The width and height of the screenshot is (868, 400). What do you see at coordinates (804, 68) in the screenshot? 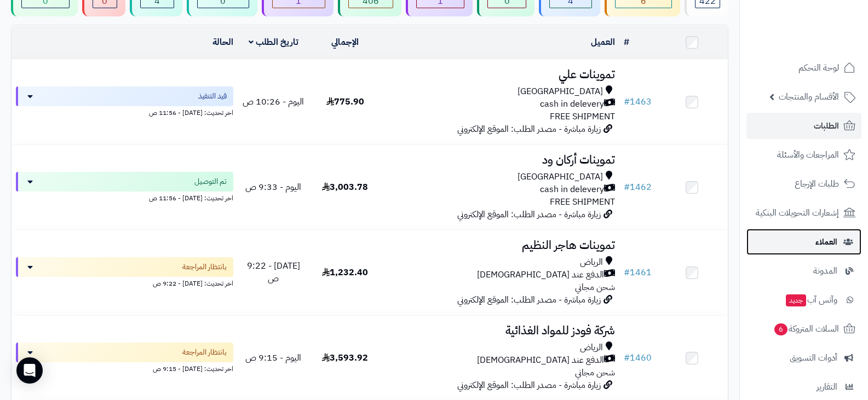
I see `a: لوحة التحكم` at bounding box center [804, 68].